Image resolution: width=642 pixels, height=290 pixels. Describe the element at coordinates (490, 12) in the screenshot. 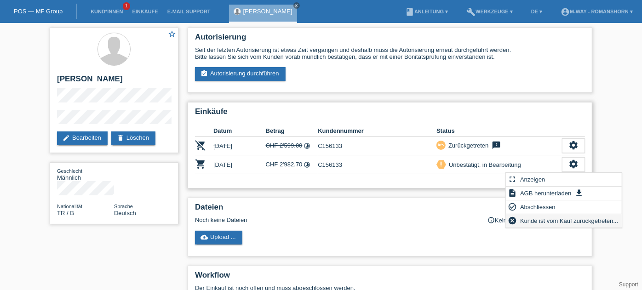

I see `a: buildWerkzeuge ▾` at that location.